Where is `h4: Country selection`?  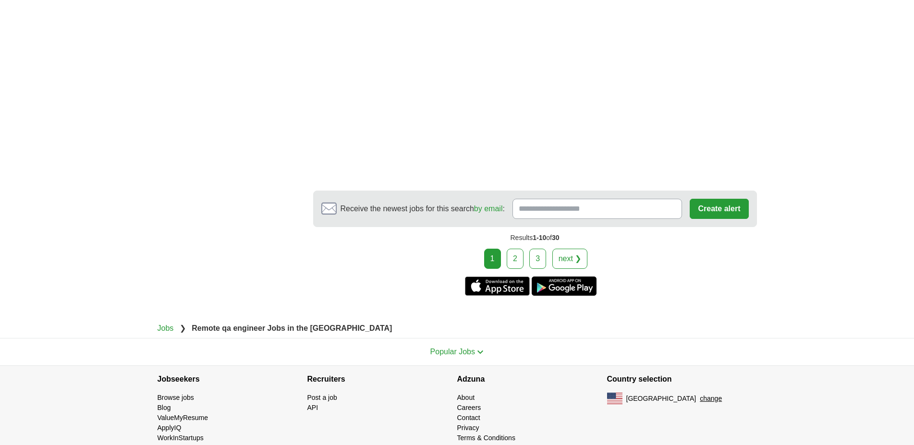 h4: Country selection is located at coordinates (682, 380).